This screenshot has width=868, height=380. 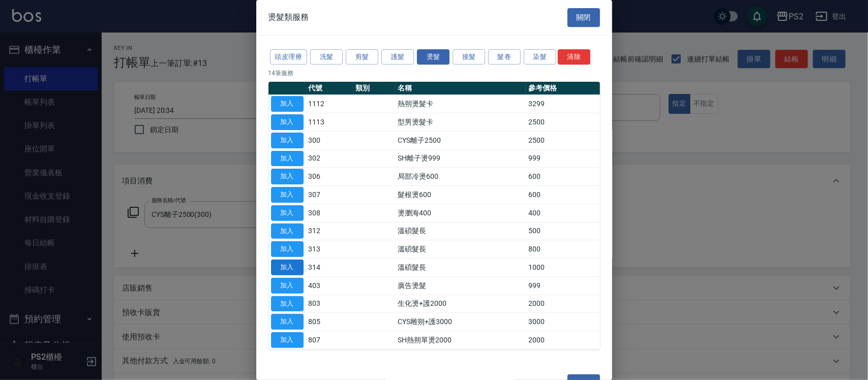 I want to click on td: 生化燙+護2000, so click(x=460, y=304).